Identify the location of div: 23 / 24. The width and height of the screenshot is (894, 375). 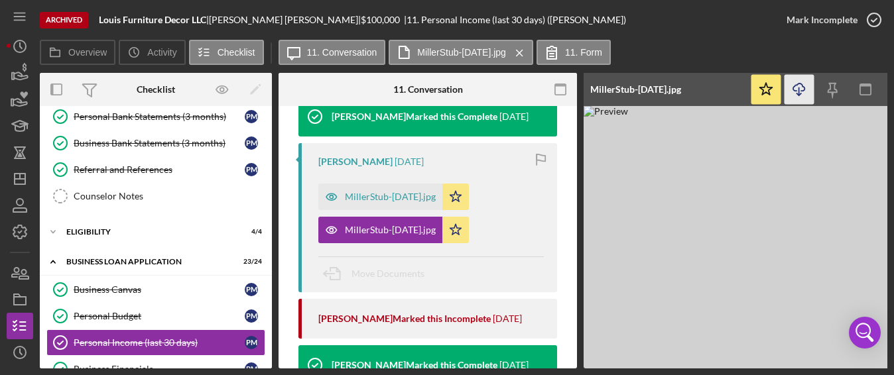
(250, 262).